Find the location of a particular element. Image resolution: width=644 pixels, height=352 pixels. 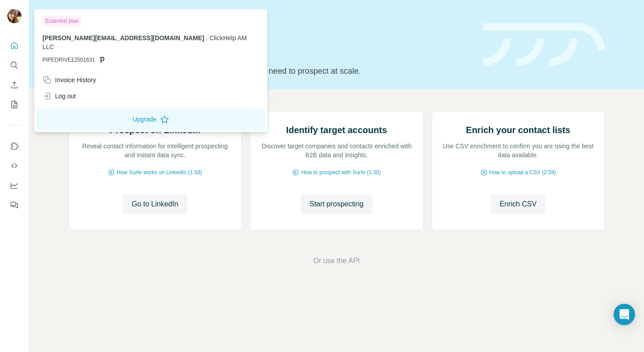

div: Essential plan is located at coordinates (62, 21).